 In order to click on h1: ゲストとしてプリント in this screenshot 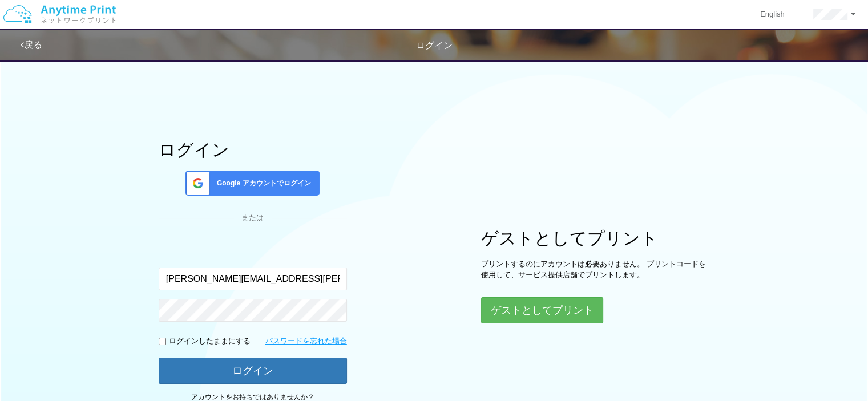, I will do `click(595, 238)`.